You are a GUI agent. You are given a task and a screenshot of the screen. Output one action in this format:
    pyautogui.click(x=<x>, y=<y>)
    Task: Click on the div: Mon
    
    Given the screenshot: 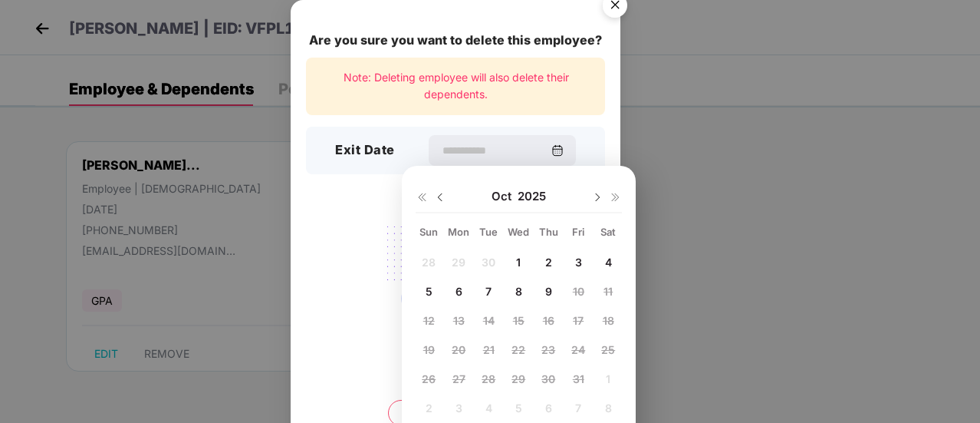 What is the action you would take?
    pyautogui.click(x=458, y=232)
    